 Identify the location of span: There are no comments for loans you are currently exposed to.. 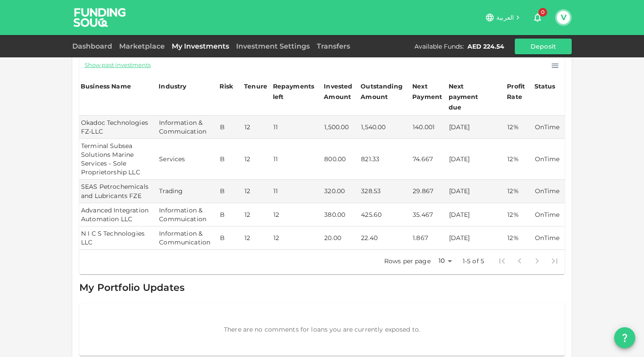
(322, 329).